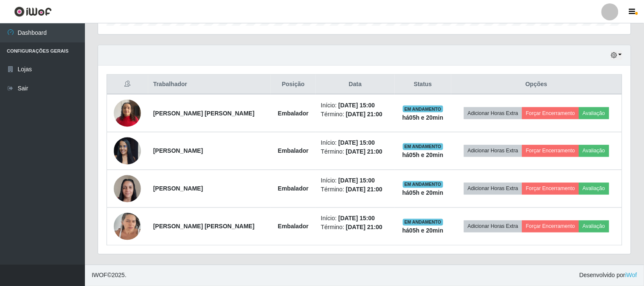  I want to click on span: Desenvolvido por, so click(608, 276).